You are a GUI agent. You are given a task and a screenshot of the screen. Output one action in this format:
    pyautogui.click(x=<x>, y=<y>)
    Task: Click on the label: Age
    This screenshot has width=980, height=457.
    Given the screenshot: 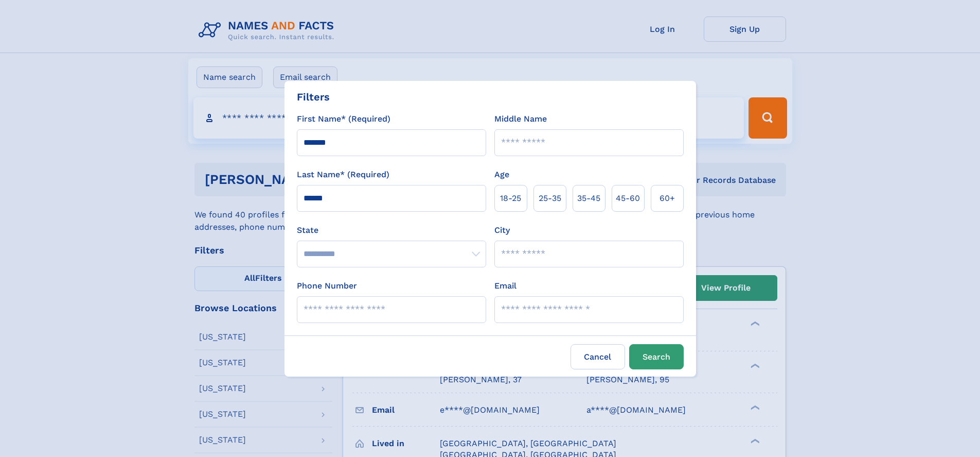 What is the action you would take?
    pyautogui.click(x=502, y=175)
    